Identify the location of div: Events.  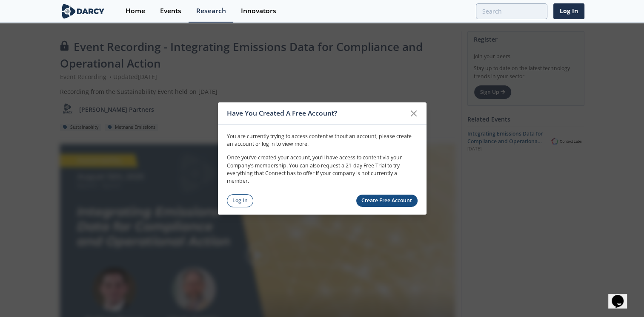
(171, 11).